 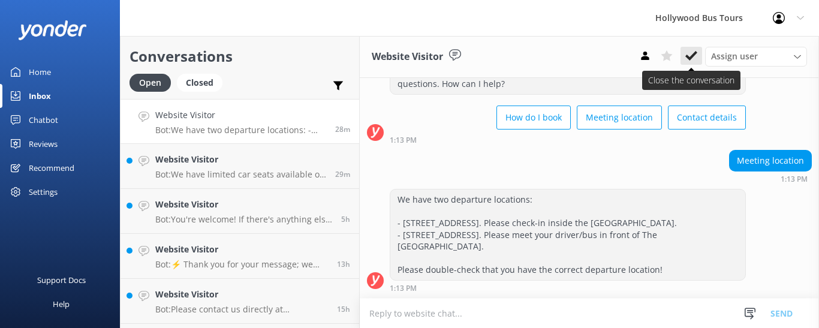 I want to click on div: Open, so click(x=150, y=83).